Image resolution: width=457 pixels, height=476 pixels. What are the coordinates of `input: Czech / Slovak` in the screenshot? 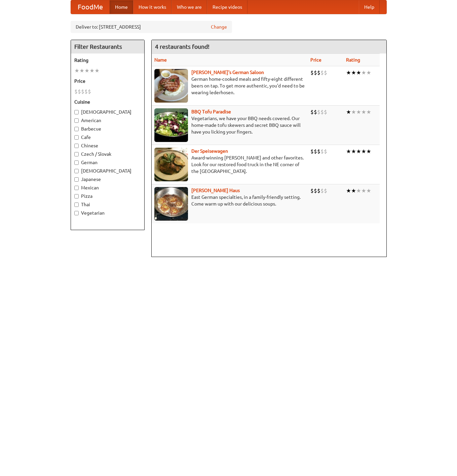 It's located at (76, 154).